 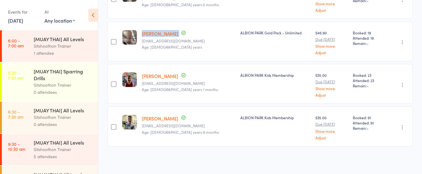 I want to click on div: Events for, so click(x=23, y=12).